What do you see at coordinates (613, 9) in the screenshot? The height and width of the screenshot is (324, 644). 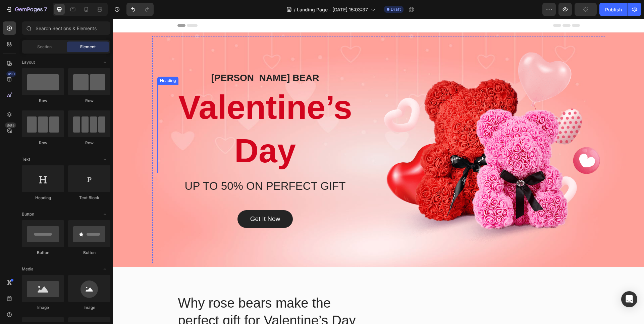 I see `div: Publish` at bounding box center [613, 9].